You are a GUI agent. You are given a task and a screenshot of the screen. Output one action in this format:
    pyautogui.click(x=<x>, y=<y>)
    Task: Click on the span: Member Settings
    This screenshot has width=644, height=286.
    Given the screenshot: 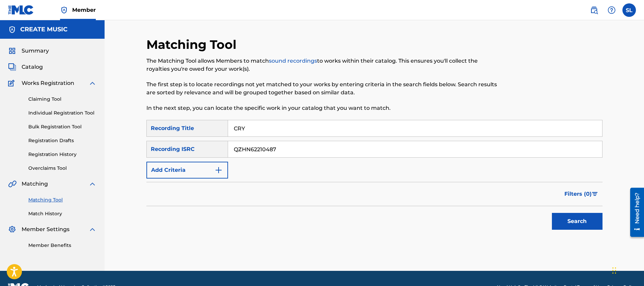 What is the action you would take?
    pyautogui.click(x=45, y=229)
    